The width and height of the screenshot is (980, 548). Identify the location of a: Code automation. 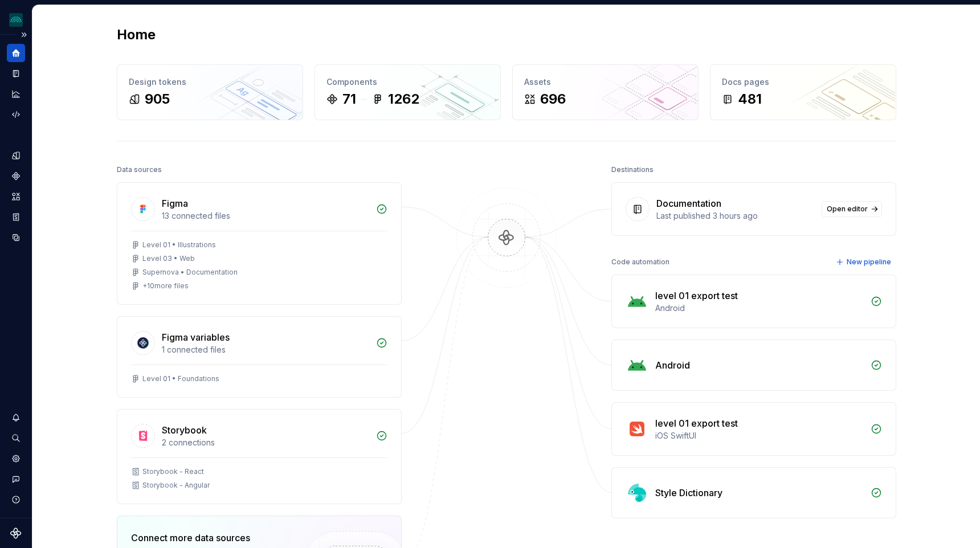
(16, 114).